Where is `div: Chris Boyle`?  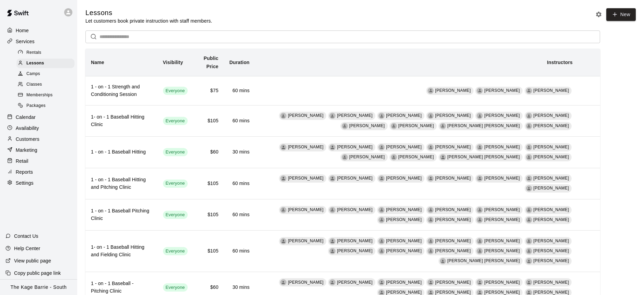 div: Chris Boyle is located at coordinates (479, 251).